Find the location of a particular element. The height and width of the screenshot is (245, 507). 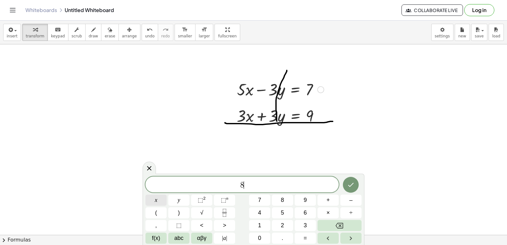

button: Plus is located at coordinates (328, 200).